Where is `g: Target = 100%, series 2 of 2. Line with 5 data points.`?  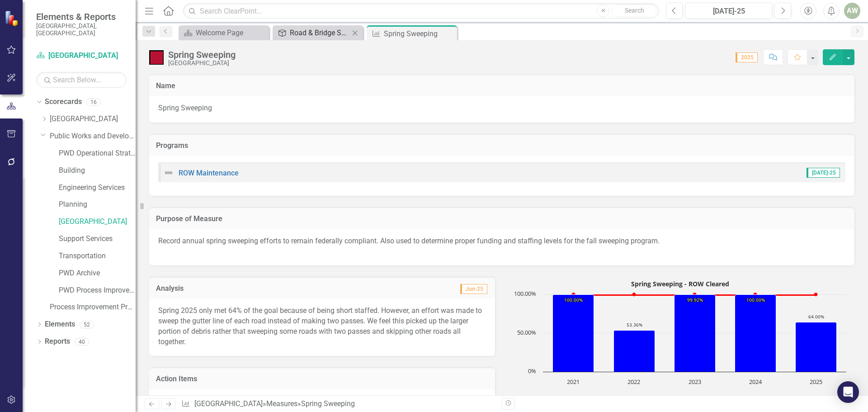
g: Target = 100%, series 2 of 2. Line with 5 data points. is located at coordinates (695, 295).